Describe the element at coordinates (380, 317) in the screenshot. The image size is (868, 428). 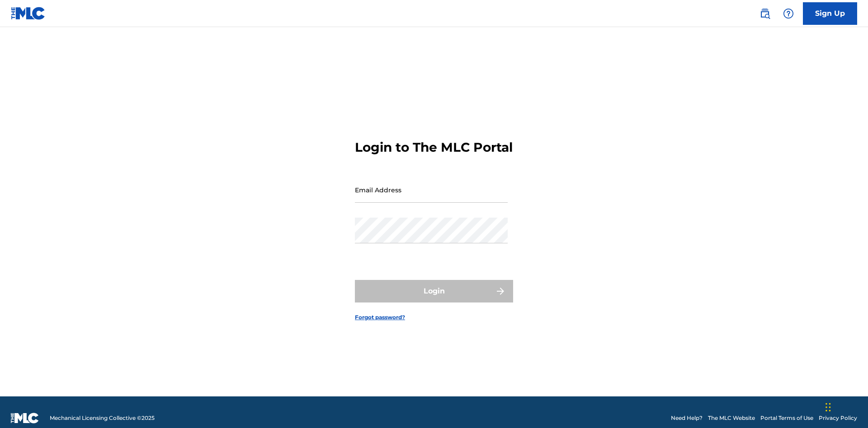
I see `a: Forgot password?` at that location.